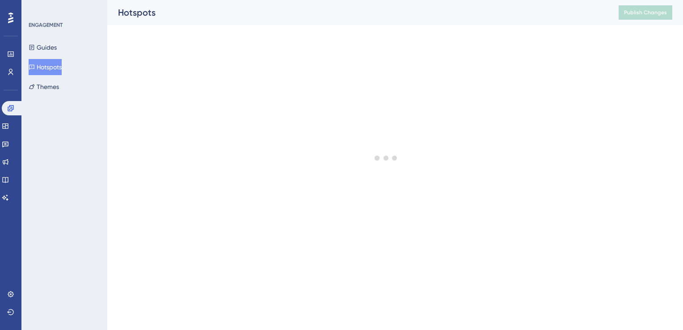  I want to click on button: Guides, so click(42, 47).